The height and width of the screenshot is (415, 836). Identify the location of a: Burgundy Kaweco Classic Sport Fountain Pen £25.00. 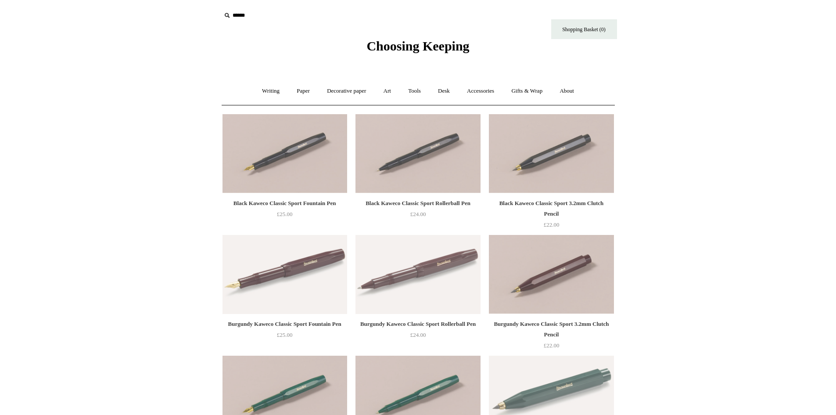
(285, 336).